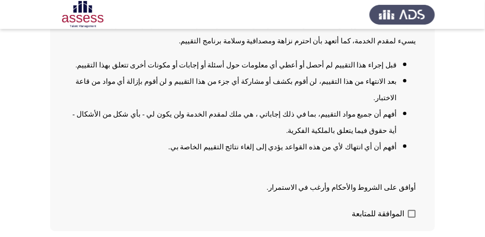 The height and width of the screenshot is (237, 485). Describe the element at coordinates (236, 89) in the screenshot. I see `span: بعد الانتهاء من هذا التقييم، لن أقوم بكشف أو مشاركة أي جزء من هذا التقييم و لن أقوم بإزالة أي موا...` at that location.